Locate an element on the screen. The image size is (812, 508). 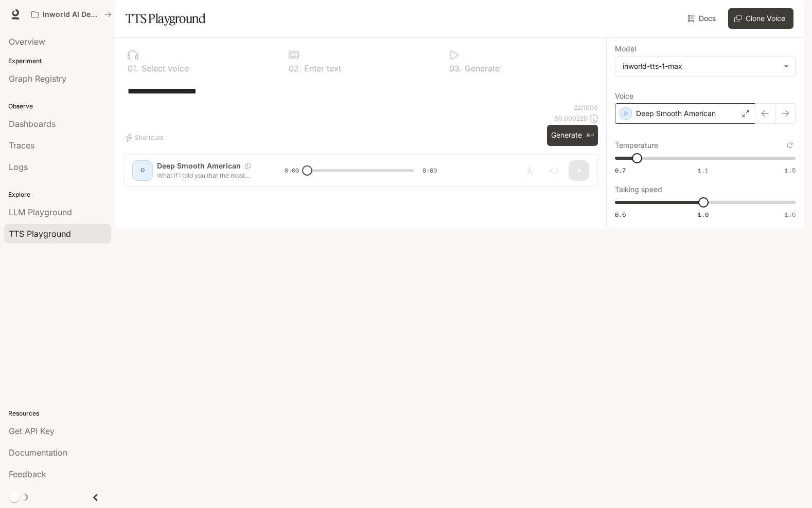
span: 1.0 is located at coordinates (703, 215).